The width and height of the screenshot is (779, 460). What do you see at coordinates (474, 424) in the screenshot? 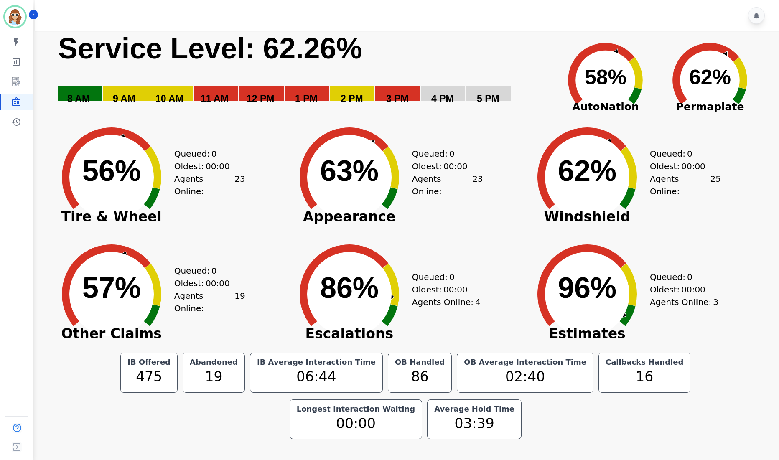
I see `div: 03:39` at bounding box center [474, 424].